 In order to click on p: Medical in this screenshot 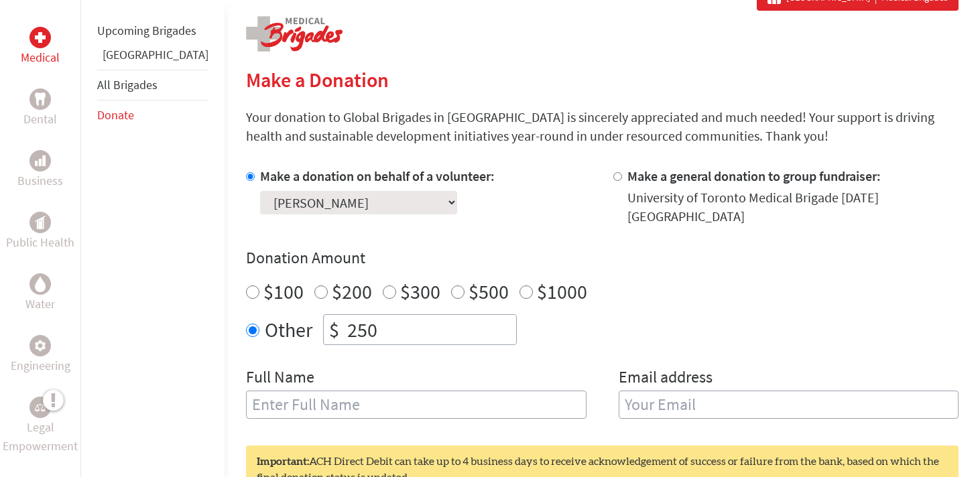, I will do `click(40, 57)`.